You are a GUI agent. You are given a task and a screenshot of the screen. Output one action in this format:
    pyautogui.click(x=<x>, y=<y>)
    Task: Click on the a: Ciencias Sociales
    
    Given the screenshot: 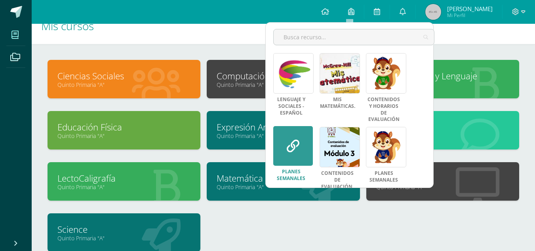 What is the action you would take?
    pyautogui.click(x=124, y=76)
    